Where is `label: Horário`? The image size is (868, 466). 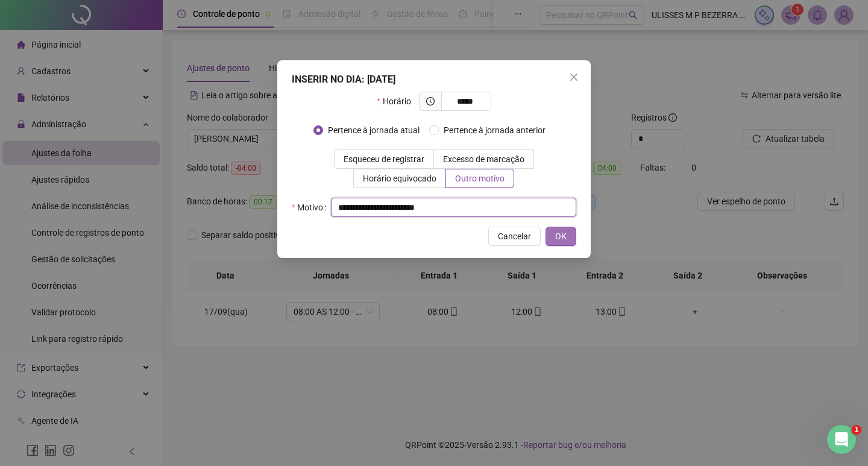 label: Horário is located at coordinates (397, 102).